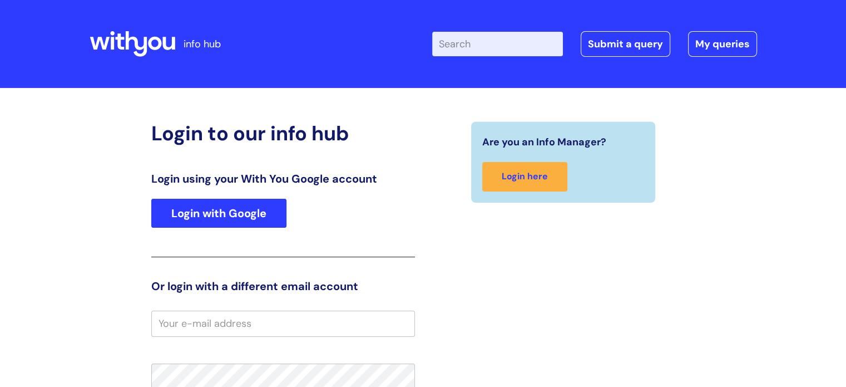 This screenshot has height=387, width=846. Describe the element at coordinates (219, 213) in the screenshot. I see `a: Login with Google` at that location.